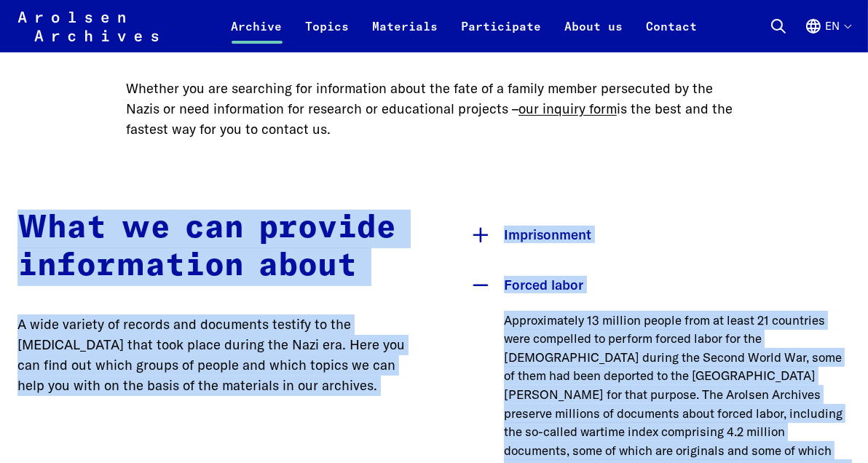 The height and width of the screenshot is (463, 868). I want to click on button: Forced labor, so click(657, 285).